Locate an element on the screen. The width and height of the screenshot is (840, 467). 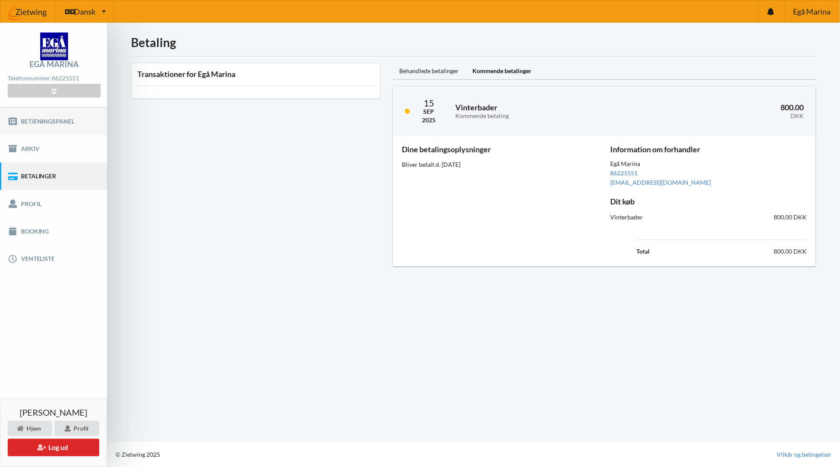
div: Kommende betalinger is located at coordinates (502, 71).